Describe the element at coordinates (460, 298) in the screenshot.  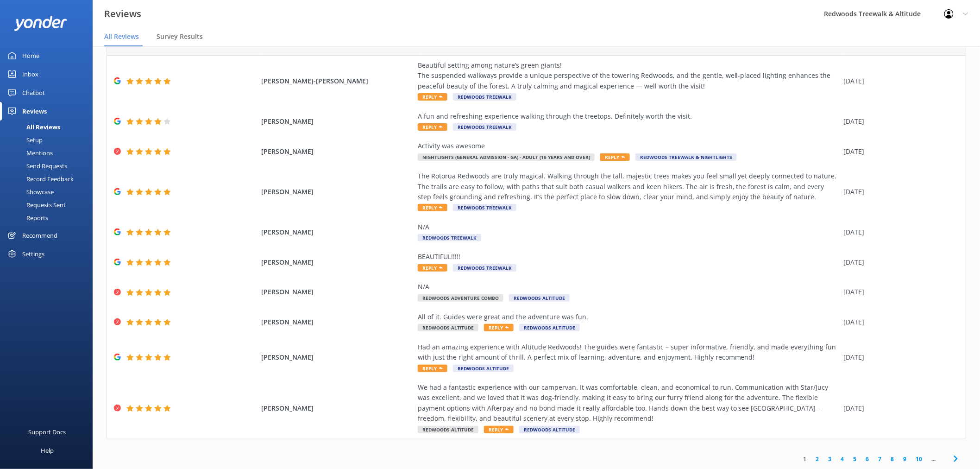
I see `span: Redwoods Adventure Combo` at that location.